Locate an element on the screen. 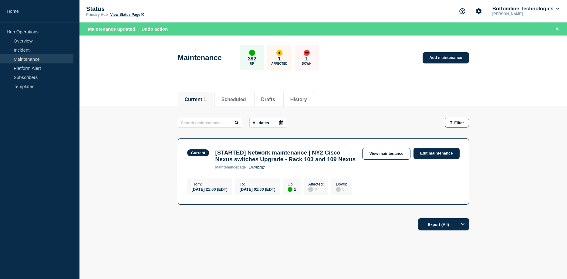 The width and height of the screenshot is (567, 279). div: down is located at coordinates (307, 53).